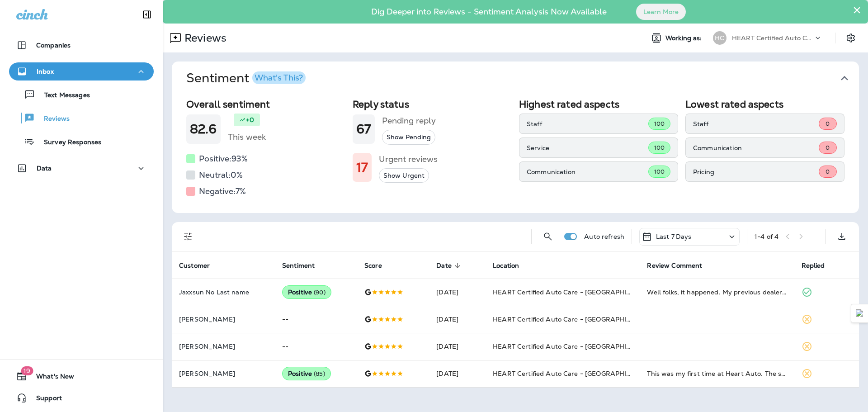 The image size is (868, 412). What do you see at coordinates (604, 237) in the screenshot?
I see `p: Auto refresh` at bounding box center [604, 237].